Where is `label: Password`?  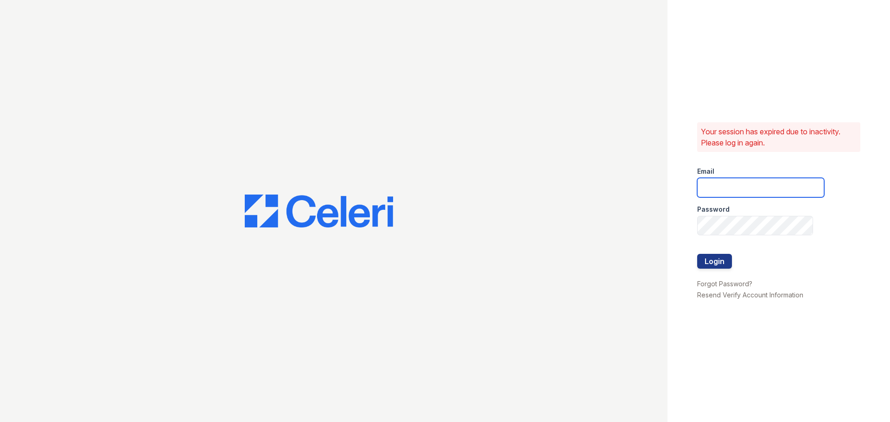 label: Password is located at coordinates (713, 210).